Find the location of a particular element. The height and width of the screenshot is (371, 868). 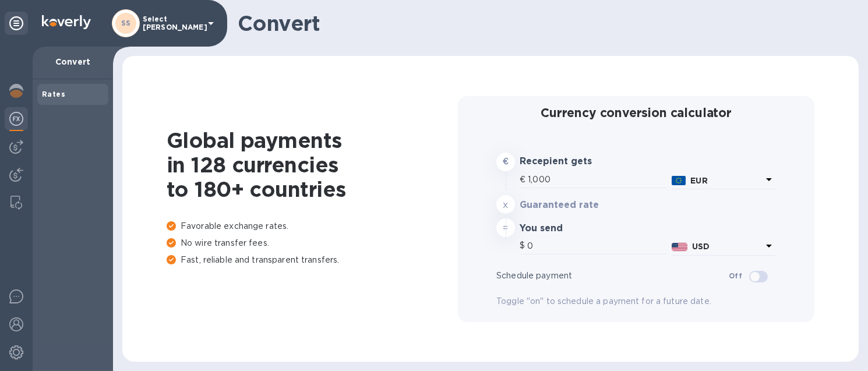

img: Logo is located at coordinates (66, 22).